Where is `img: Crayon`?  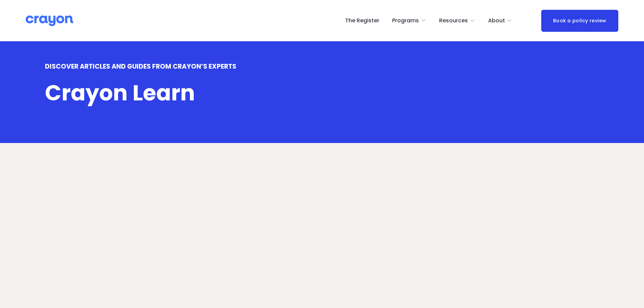 img: Crayon is located at coordinates (49, 20).